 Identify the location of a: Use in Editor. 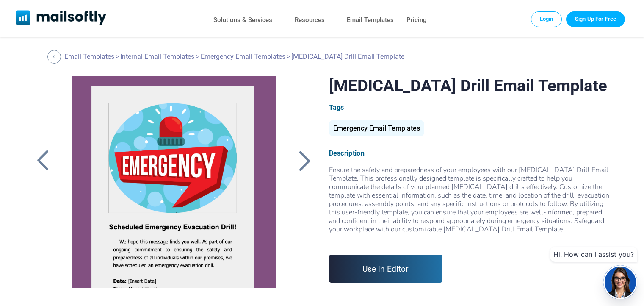
(386, 269).